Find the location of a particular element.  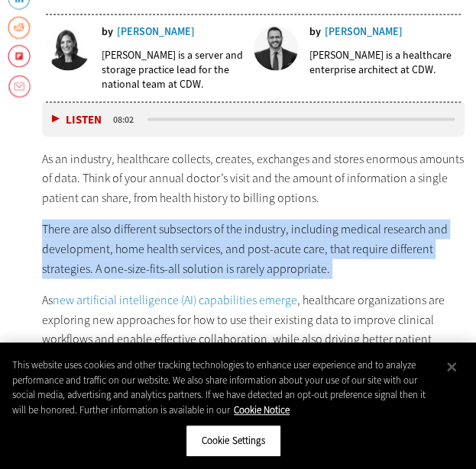

img: Vitaly Zvagelsky is located at coordinates (276, 49).